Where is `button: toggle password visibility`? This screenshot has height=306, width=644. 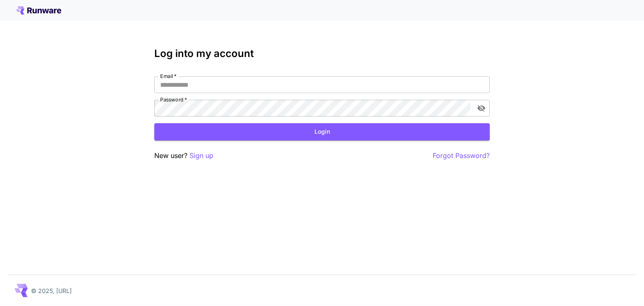
button: toggle password visibility is located at coordinates (481, 108).